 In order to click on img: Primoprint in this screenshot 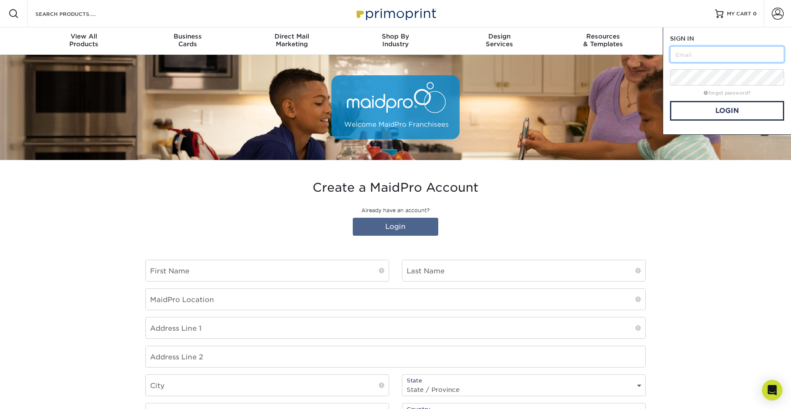, I will do `click(395, 13)`.